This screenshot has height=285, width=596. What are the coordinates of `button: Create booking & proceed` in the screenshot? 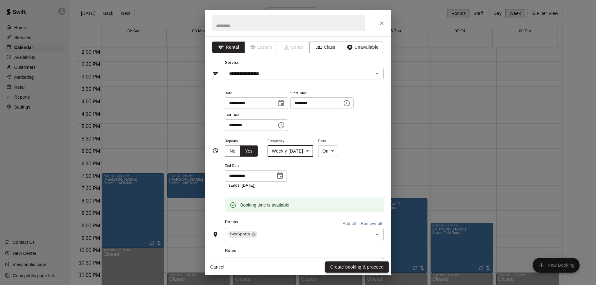 It's located at (357, 267).